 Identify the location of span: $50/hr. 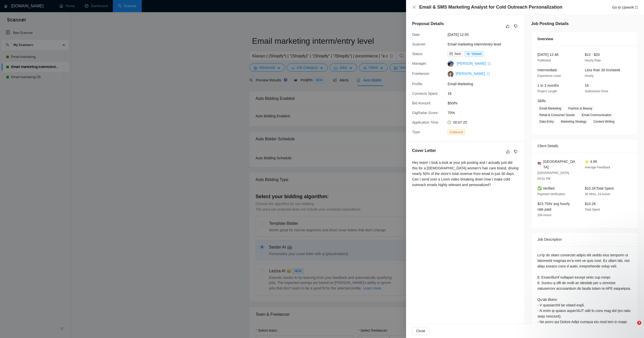
(486, 103).